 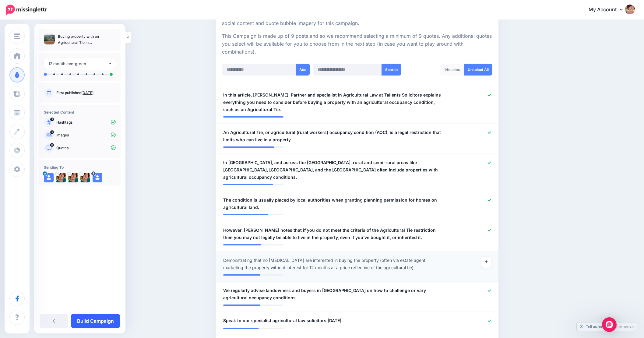 What do you see at coordinates (607, 326) in the screenshot?
I see `a: Tell us how we can improve` at bounding box center [607, 326].